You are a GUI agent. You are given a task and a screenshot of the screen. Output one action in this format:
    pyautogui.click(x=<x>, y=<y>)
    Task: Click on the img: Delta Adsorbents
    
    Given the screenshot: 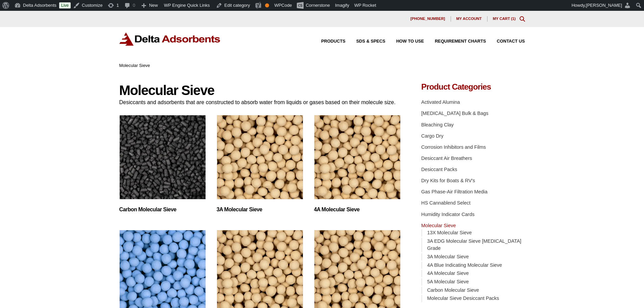 What is the action you would take?
    pyautogui.click(x=170, y=39)
    